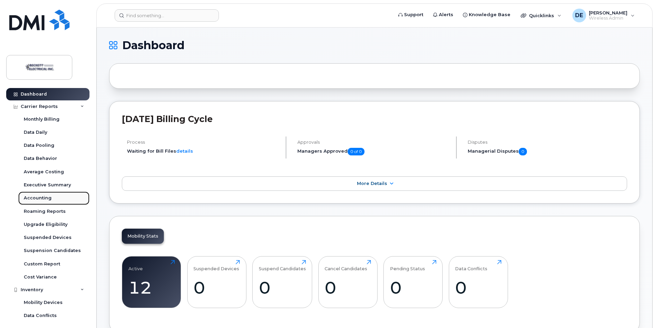 The width and height of the screenshot is (656, 328). Describe the element at coordinates (523, 152) in the screenshot. I see `span: 0` at that location.